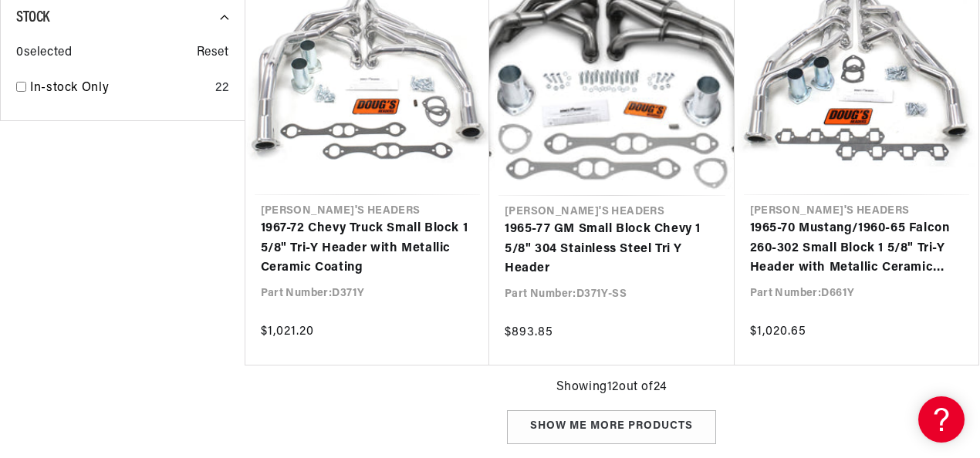 This screenshot has height=458, width=980. What do you see at coordinates (44, 53) in the screenshot?
I see `span: 0 selected` at bounding box center [44, 53].